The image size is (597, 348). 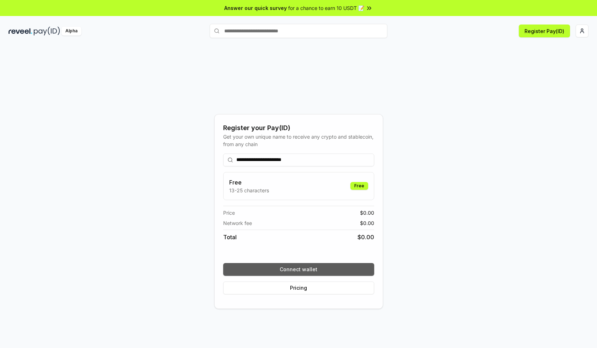 I want to click on div: Register your Pay(ID), so click(x=299, y=128).